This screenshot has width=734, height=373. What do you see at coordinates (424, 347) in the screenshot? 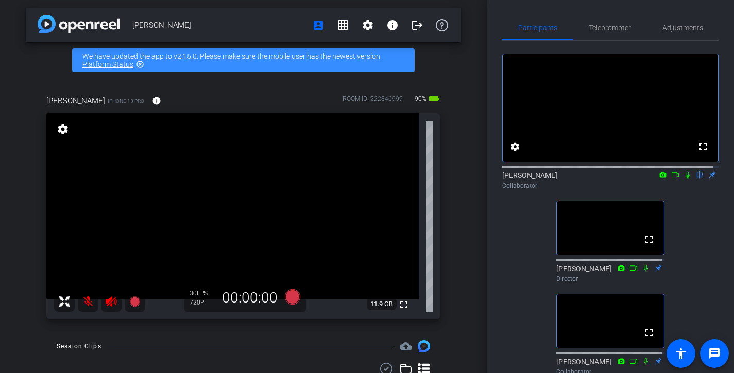
I see `img: Session clips` at bounding box center [424, 347].